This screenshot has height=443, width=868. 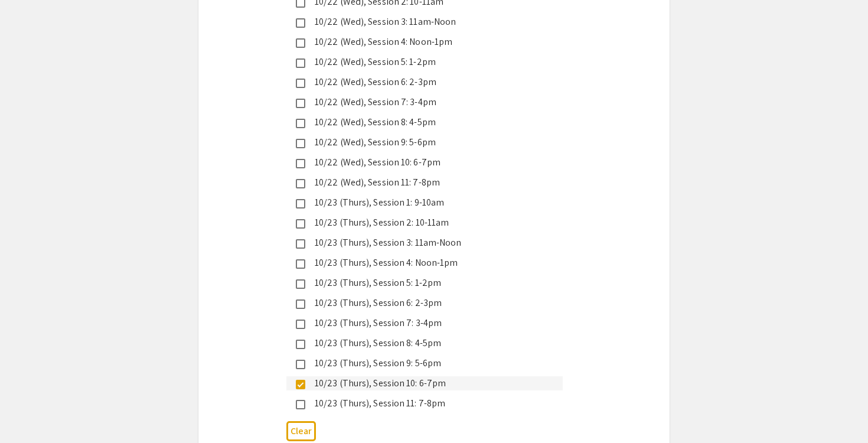 What do you see at coordinates (429, 22) in the screenshot?
I see `div: 10/22 (Wed), Session 3: 11am-Noon` at bounding box center [429, 22].